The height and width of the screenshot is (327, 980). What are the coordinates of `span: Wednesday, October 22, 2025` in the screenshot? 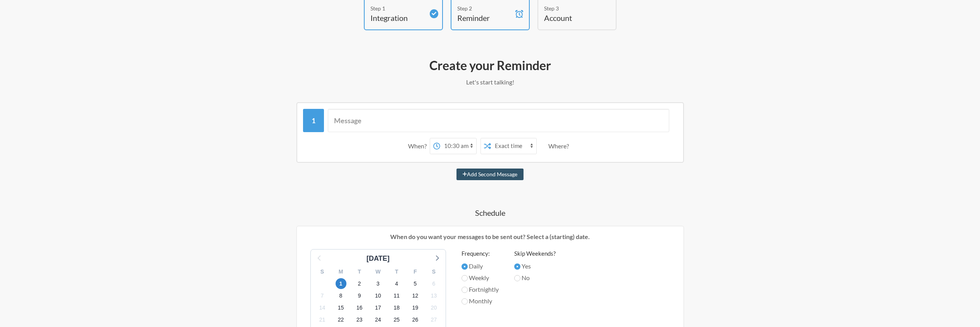 It's located at (341, 320).